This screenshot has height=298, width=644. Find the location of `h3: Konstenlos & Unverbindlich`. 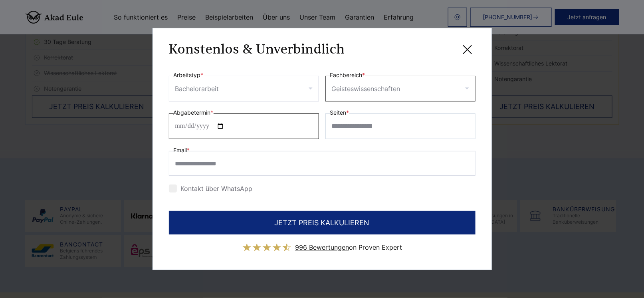

h3: Konstenlos & Unverbindlich is located at coordinates (257, 49).